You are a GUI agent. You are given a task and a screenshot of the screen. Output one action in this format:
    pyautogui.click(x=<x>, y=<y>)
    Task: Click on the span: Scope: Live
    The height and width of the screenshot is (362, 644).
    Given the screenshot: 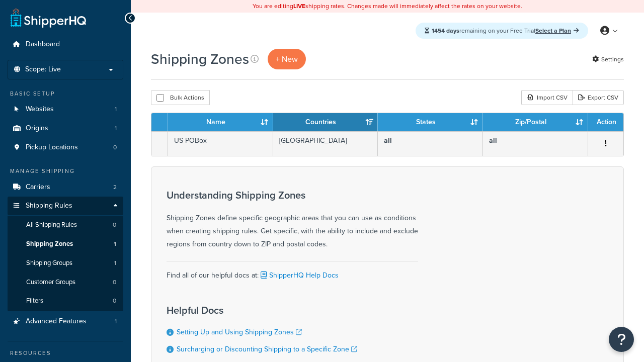 What is the action you would take?
    pyautogui.click(x=43, y=69)
    